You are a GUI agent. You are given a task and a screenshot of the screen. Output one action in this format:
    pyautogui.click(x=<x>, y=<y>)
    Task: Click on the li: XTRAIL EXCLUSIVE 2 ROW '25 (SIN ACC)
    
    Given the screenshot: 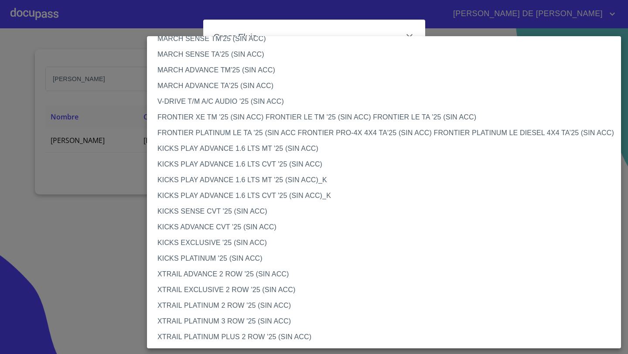 What is the action you would take?
    pyautogui.click(x=384, y=290)
    